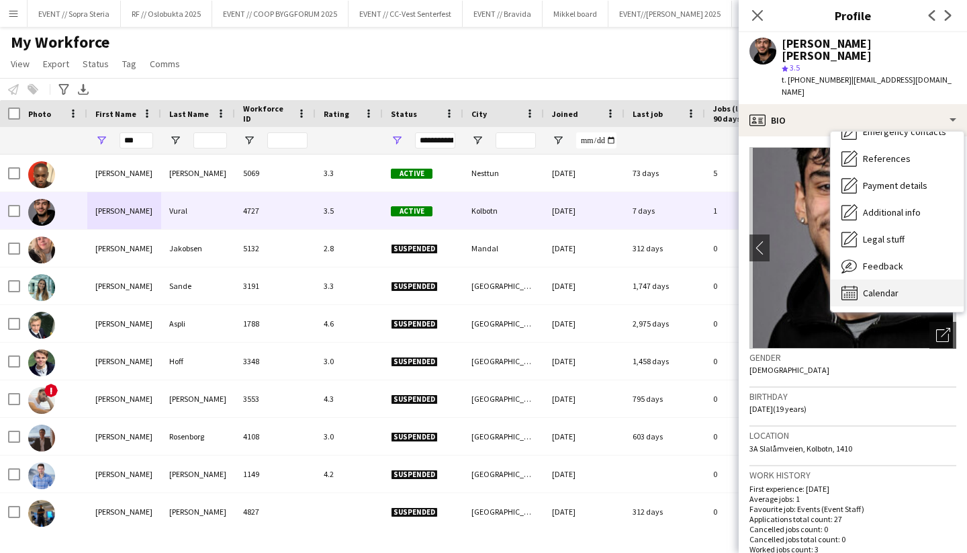 The height and width of the screenshot is (553, 967). Describe the element at coordinates (275, 323) in the screenshot. I see `div: 1788` at that location.